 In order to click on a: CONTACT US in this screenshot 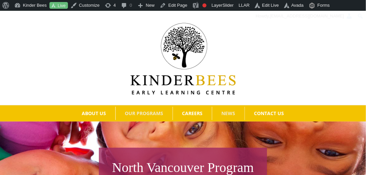, I will do `click(269, 114)`.